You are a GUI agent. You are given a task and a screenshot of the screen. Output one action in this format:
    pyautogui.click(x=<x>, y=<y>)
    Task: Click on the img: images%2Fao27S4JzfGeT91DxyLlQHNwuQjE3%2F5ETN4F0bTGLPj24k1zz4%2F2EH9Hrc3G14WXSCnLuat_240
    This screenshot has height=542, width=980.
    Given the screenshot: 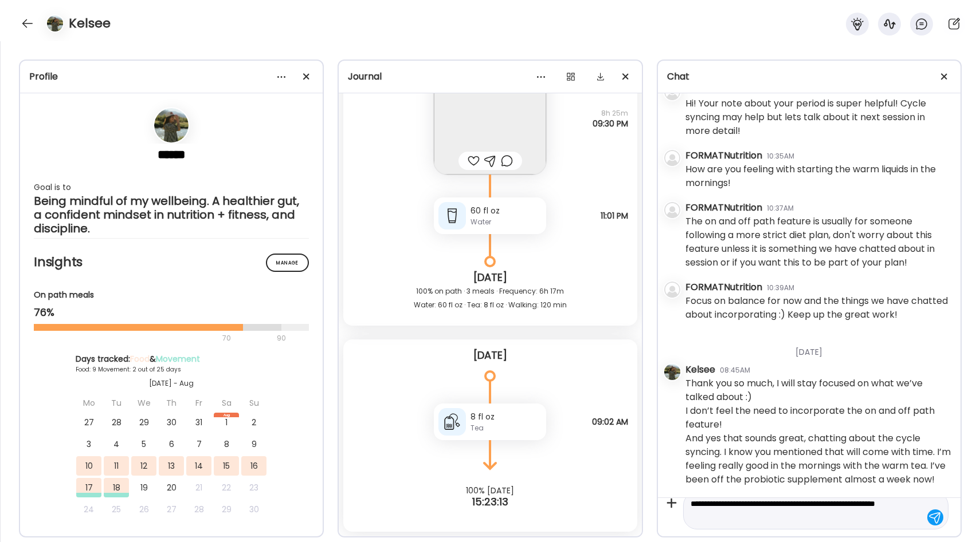 What is the action you would take?
    pyautogui.click(x=490, y=119)
    